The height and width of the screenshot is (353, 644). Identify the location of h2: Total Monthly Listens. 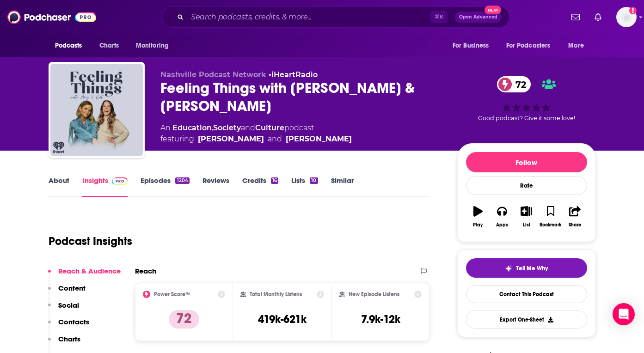
(275, 295).